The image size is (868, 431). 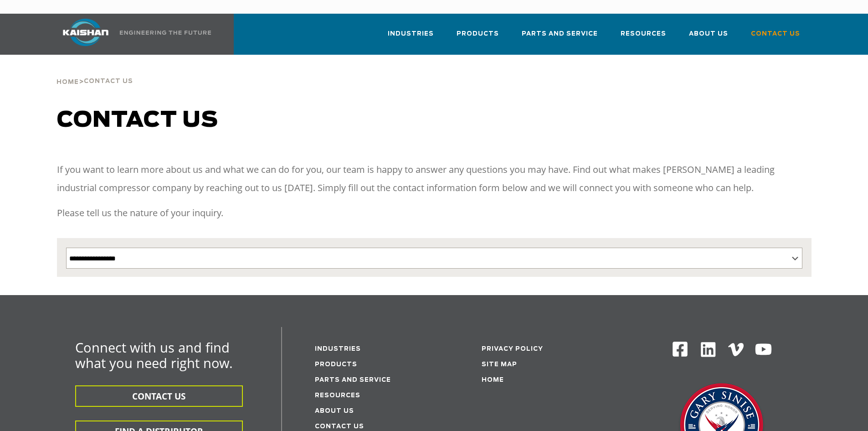 I want to click on img: Facebook, so click(x=680, y=349).